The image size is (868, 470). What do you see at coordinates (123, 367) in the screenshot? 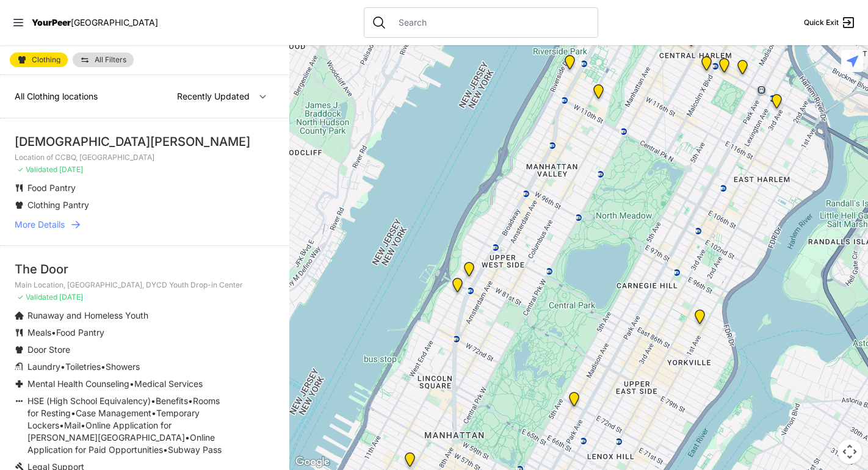
I see `span: Showers` at bounding box center [123, 367].